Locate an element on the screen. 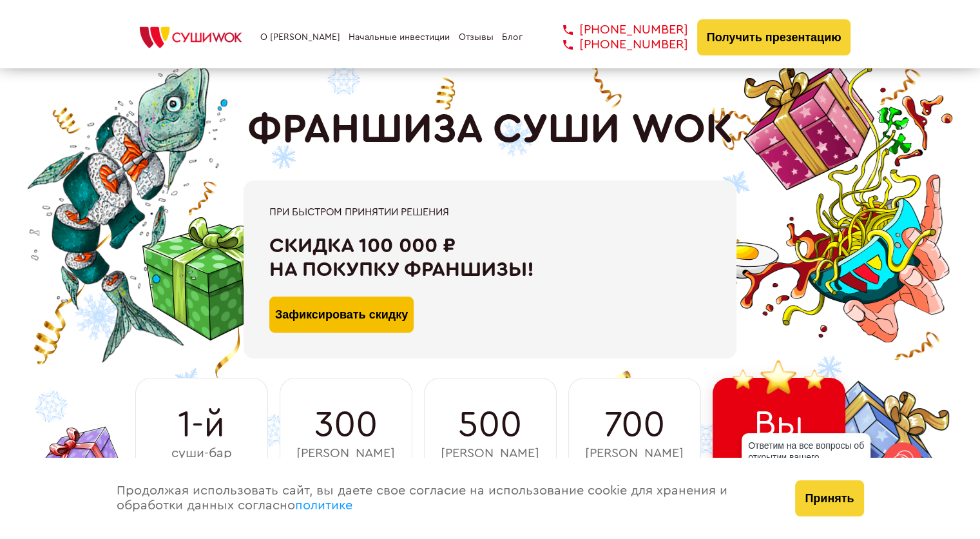 This screenshot has width=980, height=539. button: Получить презентацию is located at coordinates (774, 37).